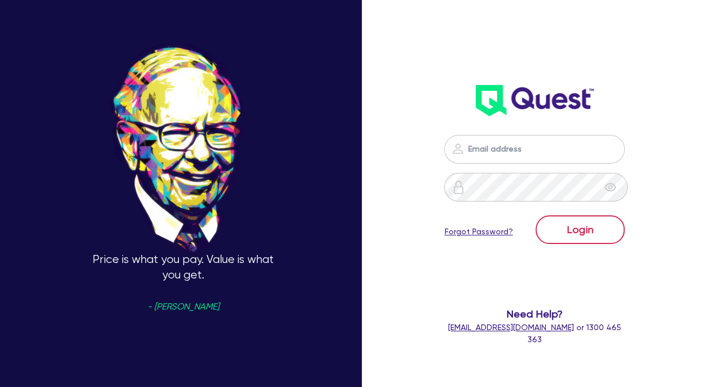 This screenshot has width=723, height=387. Describe the element at coordinates (534, 101) in the screenshot. I see `img: wH2k97JdezQIQAAAABJRU5ErkJggg==` at that location.